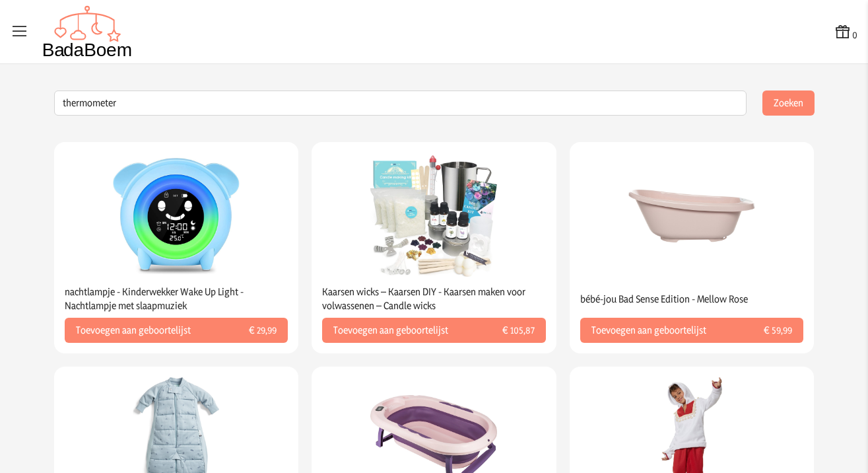 This screenshot has width=868, height=473. I want to click on span: Kaarsen wicks – Kaarsen DIY - Kaarsen maken voor volwassenen – Candle wicks, so click(434, 299).